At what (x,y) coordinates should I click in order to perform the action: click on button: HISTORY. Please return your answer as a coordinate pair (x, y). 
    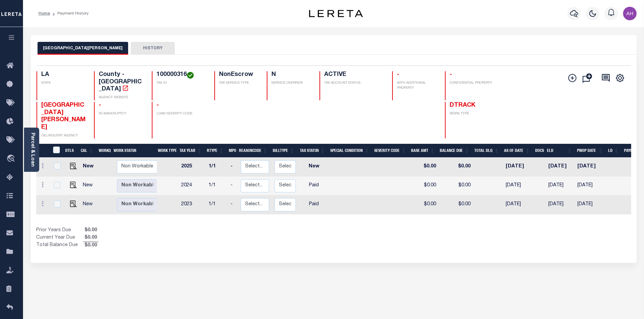
    Looking at the image, I should click on (153, 48).